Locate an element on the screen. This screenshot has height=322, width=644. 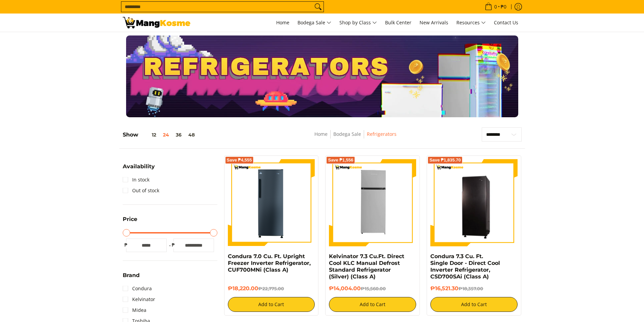
a: Condura 7.0 Cu. Ft. Upright Freezer Inverter Refrigerator, CUF700MNi (Class A) is located at coordinates (269, 263).